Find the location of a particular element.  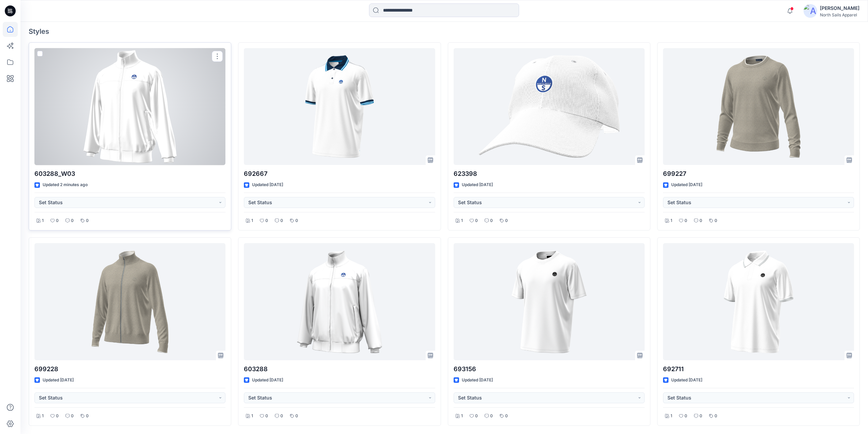

div: North Sails Apparel is located at coordinates (840, 15).